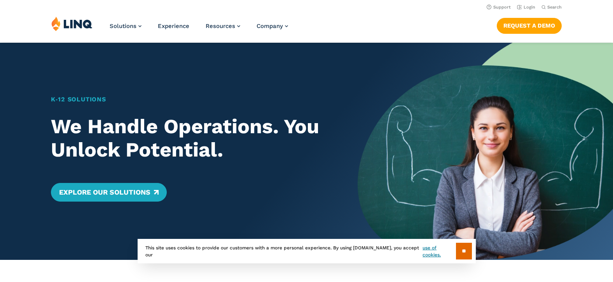  What do you see at coordinates (173, 26) in the screenshot?
I see `span: Experience` at bounding box center [173, 26].